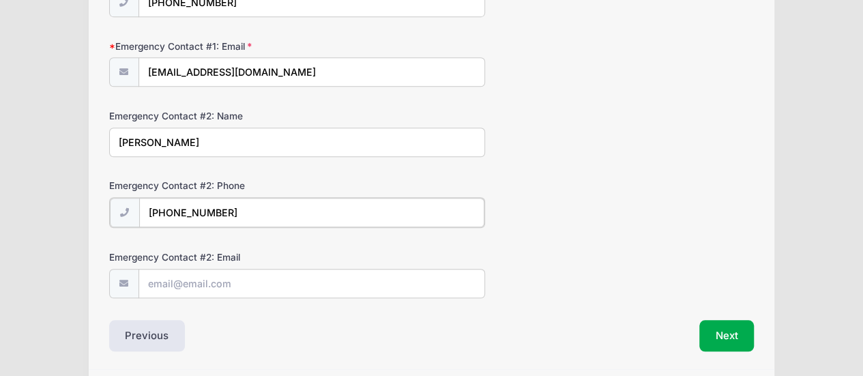 This screenshot has height=376, width=863. Describe the element at coordinates (147, 336) in the screenshot. I see `button: Previous` at that location.